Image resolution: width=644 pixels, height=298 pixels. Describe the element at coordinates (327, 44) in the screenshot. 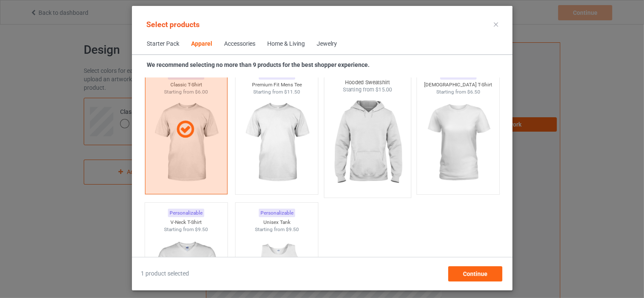

I see `div: Jewelry` at that location.